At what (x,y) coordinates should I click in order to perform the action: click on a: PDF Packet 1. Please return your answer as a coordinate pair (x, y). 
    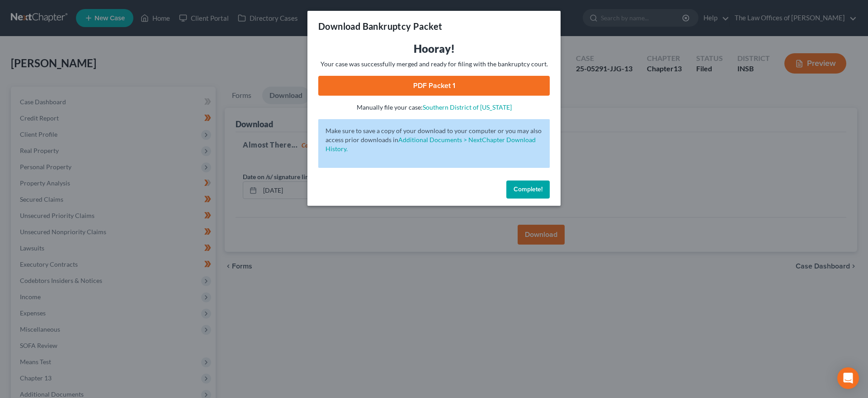
    Looking at the image, I should click on (434, 86).